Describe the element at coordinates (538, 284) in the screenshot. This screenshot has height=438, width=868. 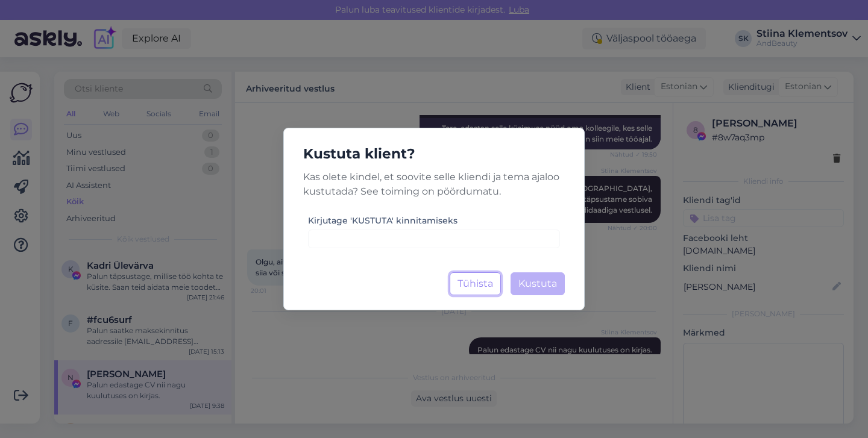
I see `button: Kustuta` at that location.